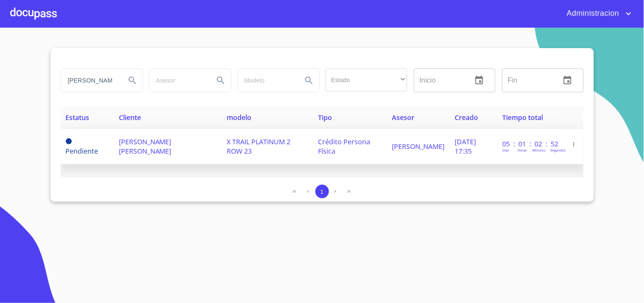 This screenshot has height=303, width=644. Describe the element at coordinates (597, 14) in the screenshot. I see `button: account of current user` at that location.